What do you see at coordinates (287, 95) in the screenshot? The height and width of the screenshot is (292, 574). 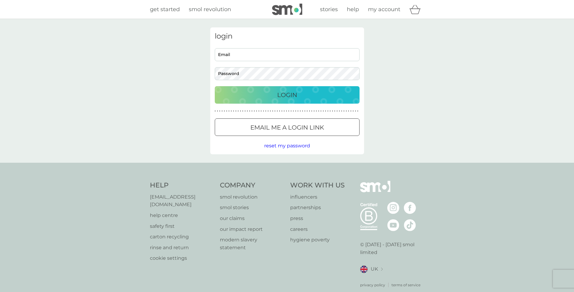 I see `p: Login` at bounding box center [287, 95].